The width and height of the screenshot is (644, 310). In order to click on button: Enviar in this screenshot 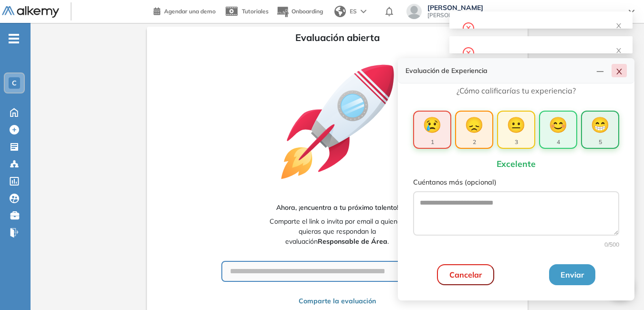, I will do `click(572, 275)`.